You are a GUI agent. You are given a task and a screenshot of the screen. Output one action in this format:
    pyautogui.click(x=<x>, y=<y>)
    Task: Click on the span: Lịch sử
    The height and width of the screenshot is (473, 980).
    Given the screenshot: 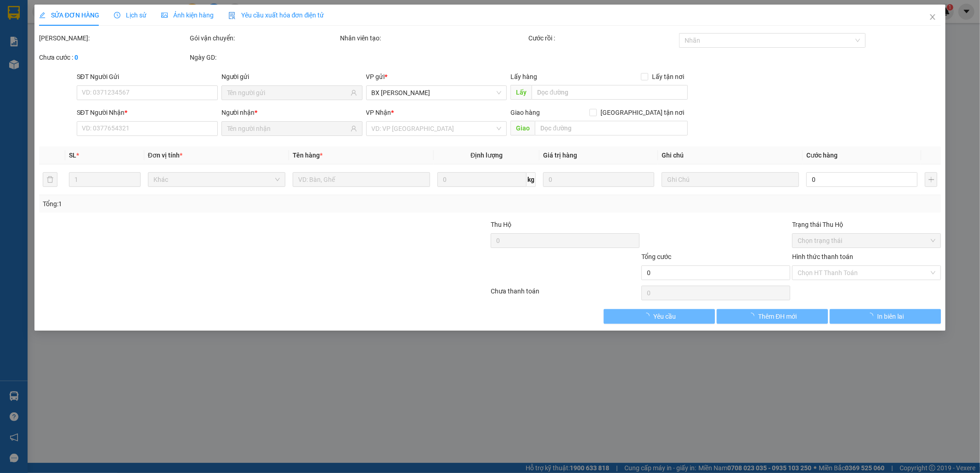 What is the action you would take?
    pyautogui.click(x=130, y=15)
    